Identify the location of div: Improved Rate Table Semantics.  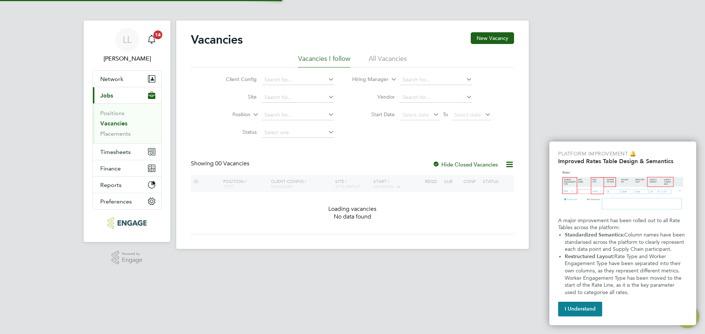
(623, 234).